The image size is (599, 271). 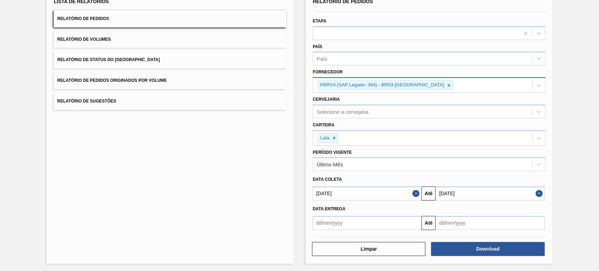 What do you see at coordinates (342, 111) in the screenshot?
I see `div: Selecione a cervejaria` at bounding box center [342, 111].